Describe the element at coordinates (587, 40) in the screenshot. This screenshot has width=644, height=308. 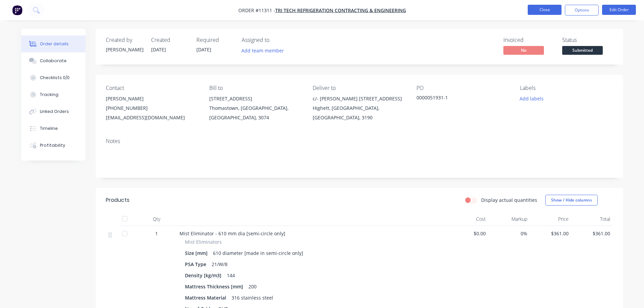
I see `div: Status` at that location.